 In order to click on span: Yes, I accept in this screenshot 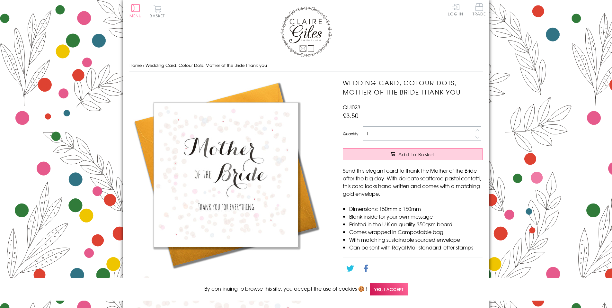, I will do `click(389, 289)`.